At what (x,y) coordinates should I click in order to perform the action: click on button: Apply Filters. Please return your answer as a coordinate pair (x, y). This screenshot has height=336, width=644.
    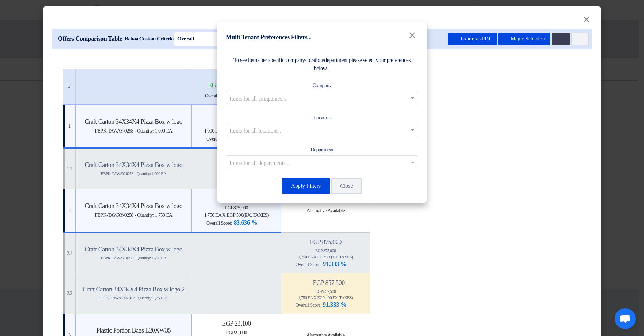
    Looking at the image, I should click on (306, 186).